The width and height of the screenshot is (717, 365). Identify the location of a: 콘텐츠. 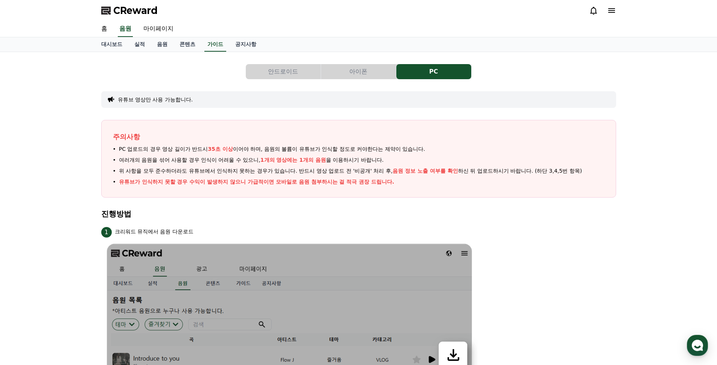
(188, 44).